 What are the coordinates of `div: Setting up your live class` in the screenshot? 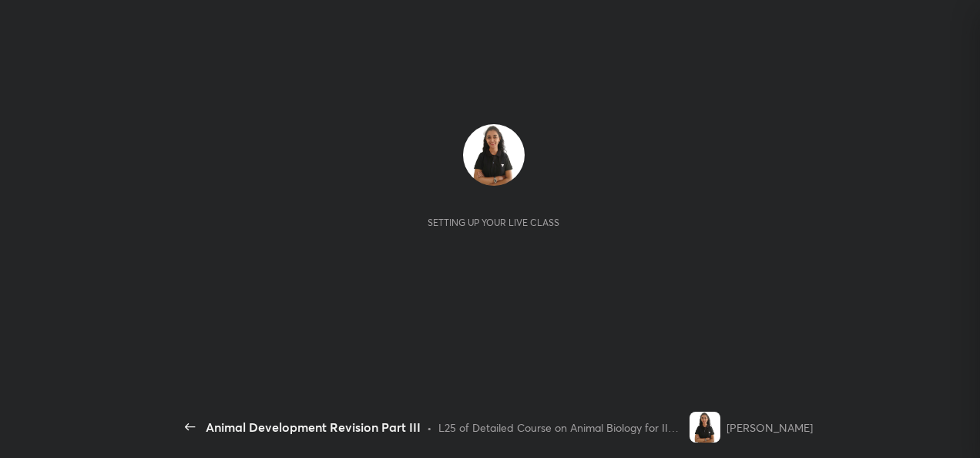 It's located at (493, 222).